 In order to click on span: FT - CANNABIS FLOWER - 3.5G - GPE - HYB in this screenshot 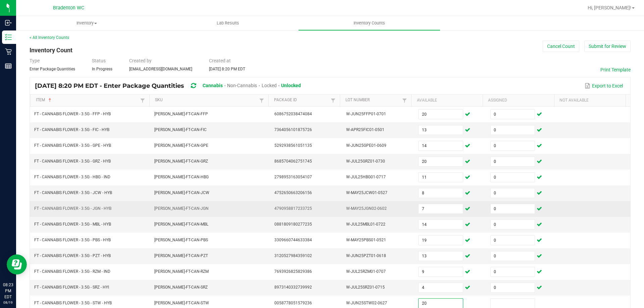, I will do `click(72, 146)`.